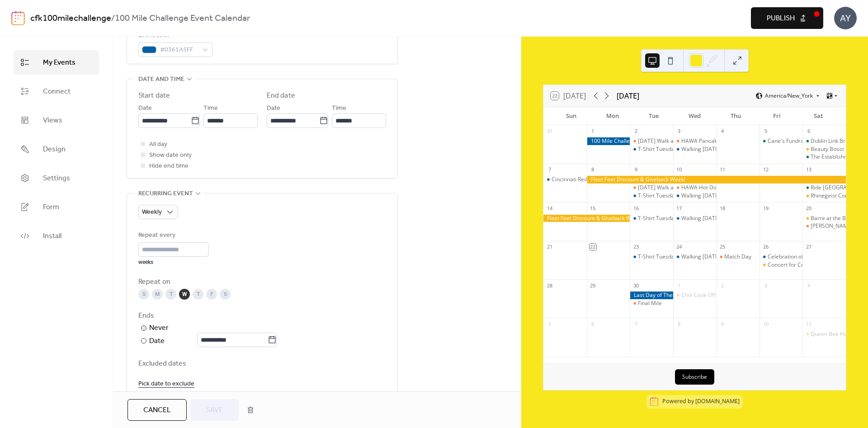  Describe the element at coordinates (185, 294) in the screenshot. I see `div: W` at that location.